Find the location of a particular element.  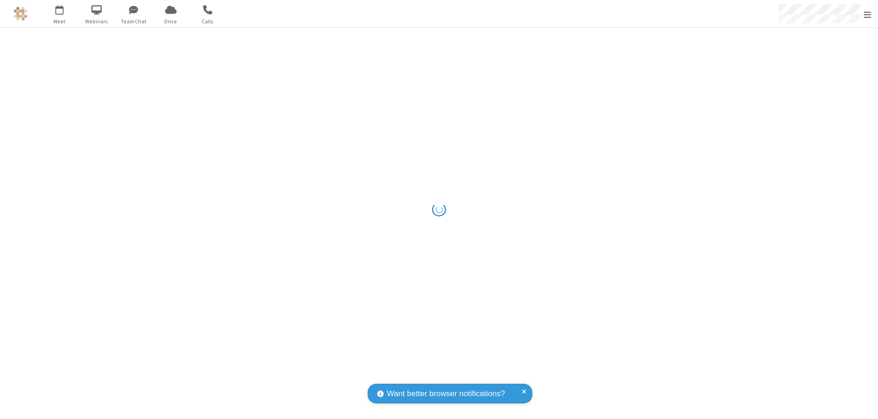

span: Calls is located at coordinates (208, 21).